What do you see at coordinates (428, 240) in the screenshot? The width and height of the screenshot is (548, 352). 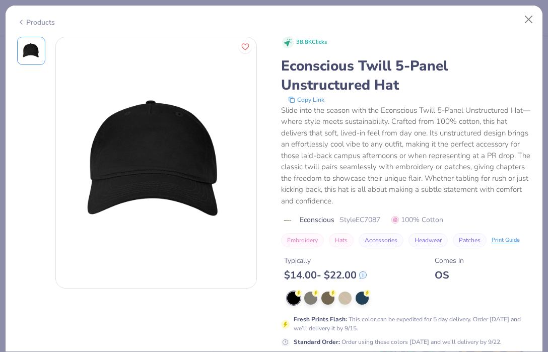 I see `button: Headwear` at bounding box center [428, 240].